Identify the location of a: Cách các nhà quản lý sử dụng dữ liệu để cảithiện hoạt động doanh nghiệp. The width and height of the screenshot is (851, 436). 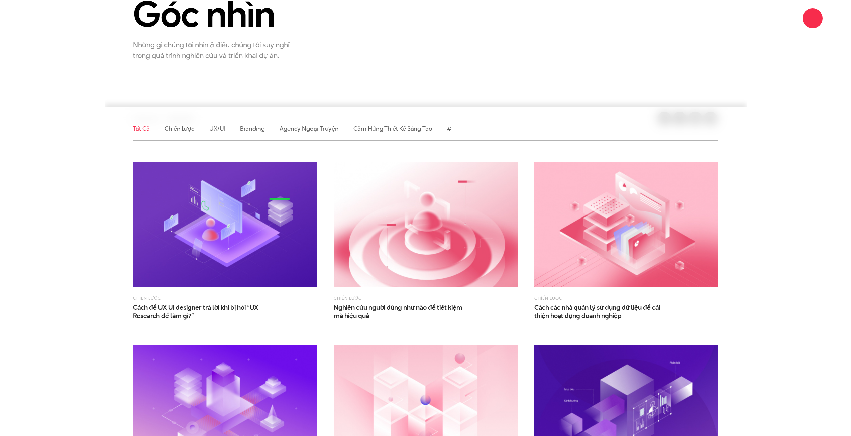
(601, 312).